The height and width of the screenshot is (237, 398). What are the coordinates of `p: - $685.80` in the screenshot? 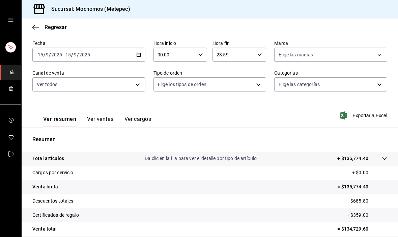 It's located at (368, 201).